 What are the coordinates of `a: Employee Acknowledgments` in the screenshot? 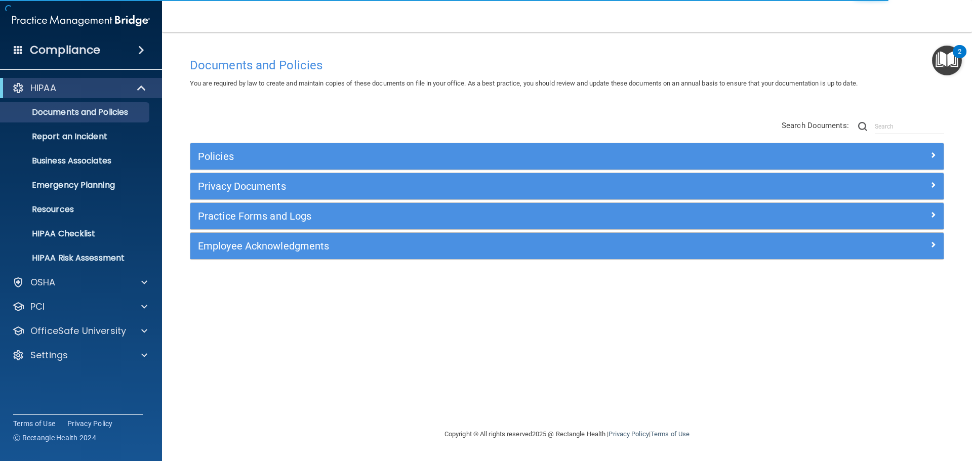 It's located at (567, 246).